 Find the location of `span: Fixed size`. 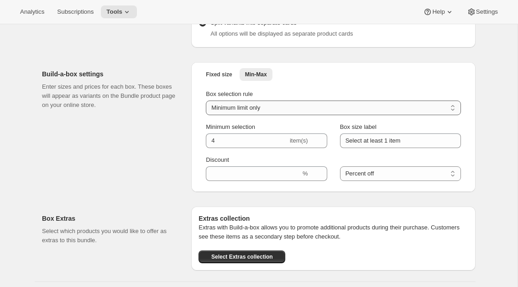

span: Fixed size is located at coordinates (219, 74).